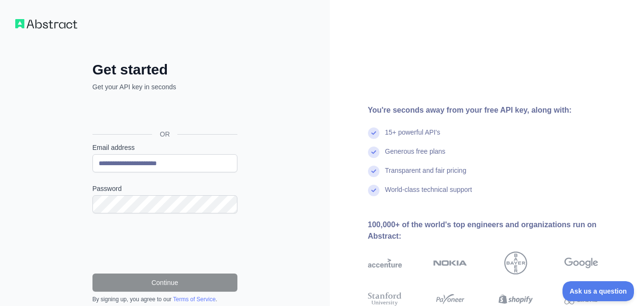 The height and width of the screenshot is (306, 644). I want to click on div: 100,000+ of the world's top engineers and organizations run on Abstract:, so click(498, 230).